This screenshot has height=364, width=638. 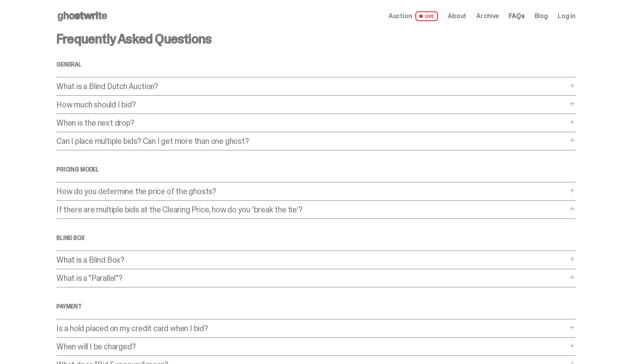 I want to click on a: Auction LIVE, so click(x=413, y=16).